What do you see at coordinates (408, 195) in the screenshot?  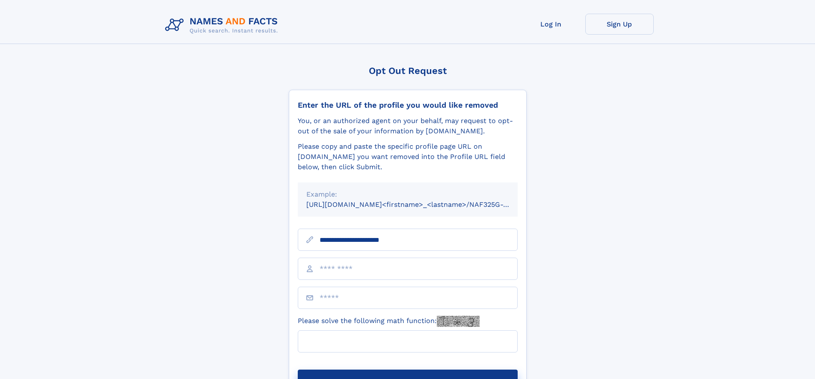 I see `div: Example:` at bounding box center [408, 195].